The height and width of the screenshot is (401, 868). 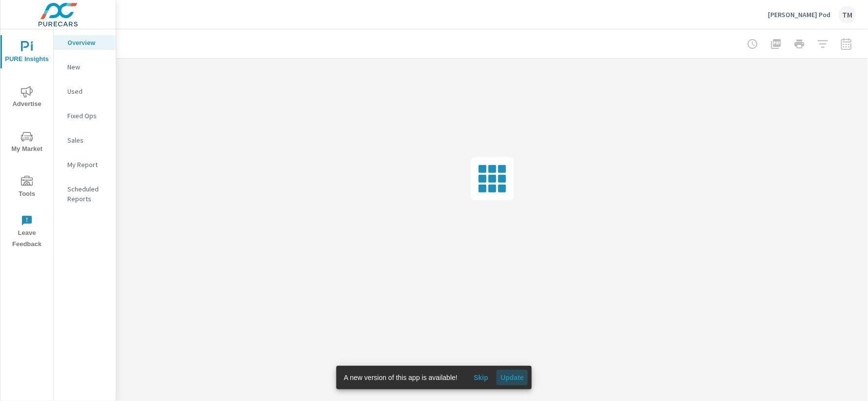 What do you see at coordinates (84, 116) in the screenshot?
I see `div: Fixed Ops` at bounding box center [84, 116].